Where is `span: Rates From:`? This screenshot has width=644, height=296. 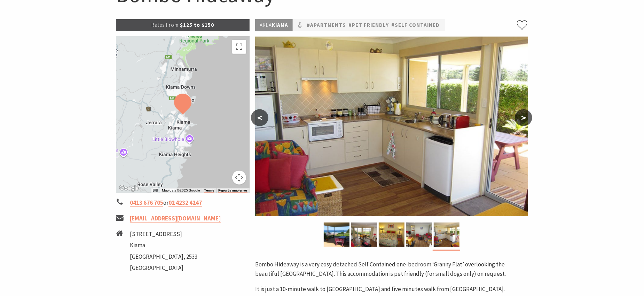 span: Rates From: is located at coordinates (166, 24).